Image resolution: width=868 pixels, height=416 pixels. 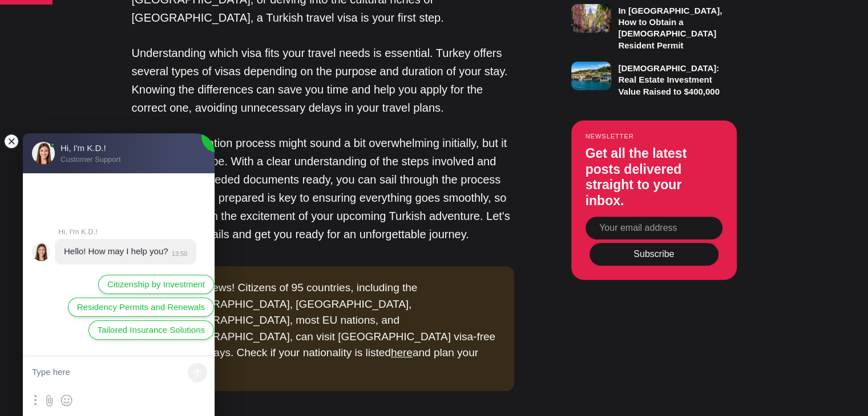 I want to click on small: Newsletter, so click(x=654, y=136).